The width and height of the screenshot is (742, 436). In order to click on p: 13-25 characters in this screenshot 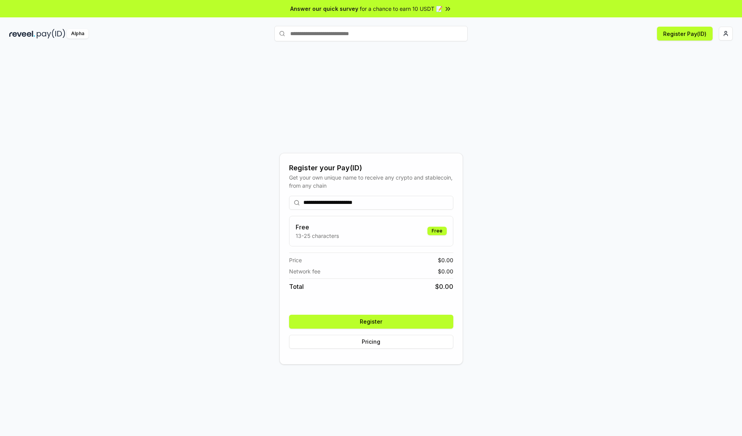, I will do `click(317, 236)`.